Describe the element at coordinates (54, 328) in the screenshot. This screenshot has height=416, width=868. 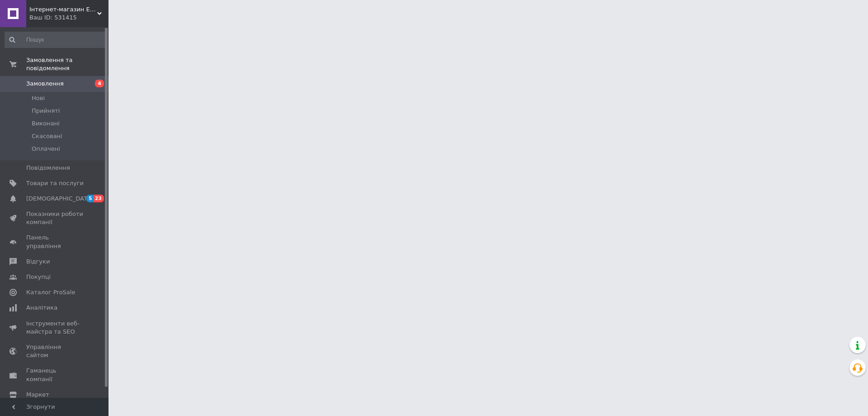
I see `span: Інструменти веб-майстра та SEO` at that location.